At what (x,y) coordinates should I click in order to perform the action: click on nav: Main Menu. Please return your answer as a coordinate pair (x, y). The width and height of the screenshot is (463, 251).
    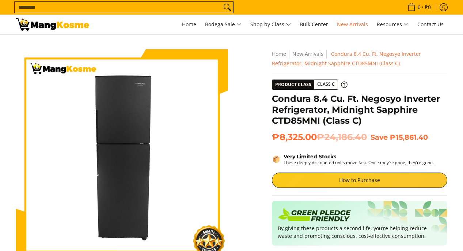
    Looking at the image, I should click on (272, 24).